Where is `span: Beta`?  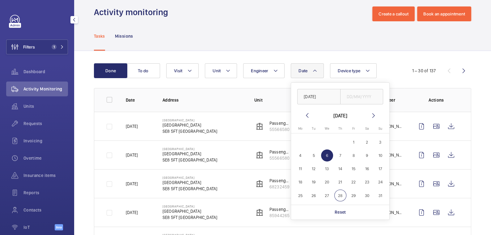
span: Beta is located at coordinates (59, 227).